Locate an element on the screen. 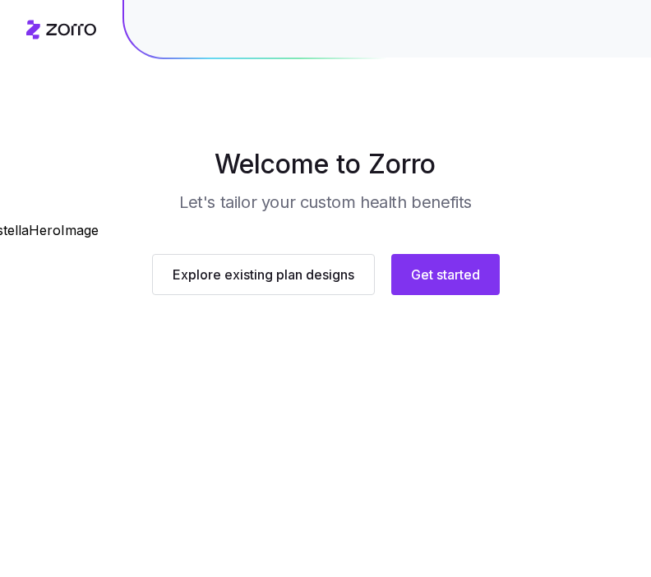 This screenshot has height=577, width=651. span: Get started is located at coordinates (445, 274).